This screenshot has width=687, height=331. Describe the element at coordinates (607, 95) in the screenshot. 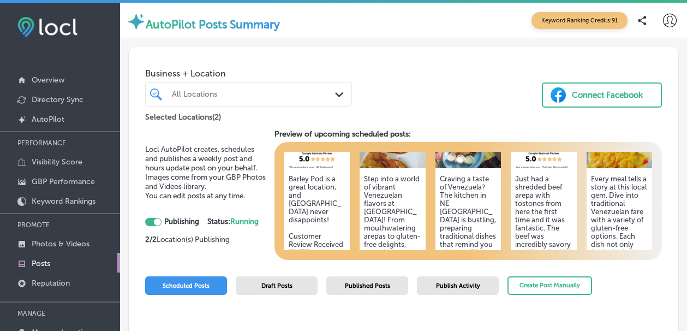

I see `div: Connect Facebook` at that location.